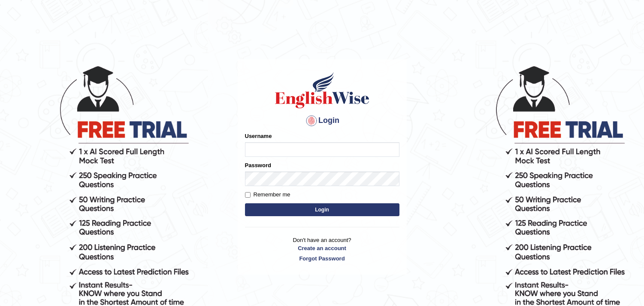 The width and height of the screenshot is (644, 306). I want to click on button: Login, so click(322, 210).